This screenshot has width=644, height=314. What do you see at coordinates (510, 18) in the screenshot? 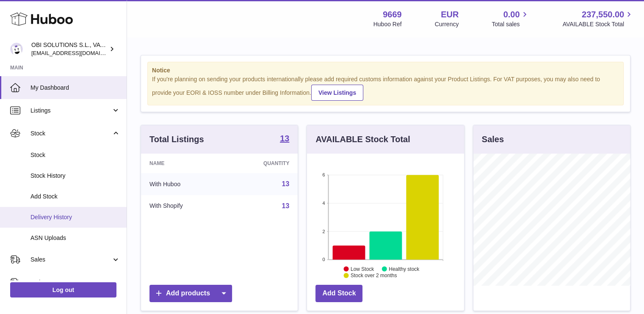
I see `a: 0.00 Total sales` at bounding box center [510, 18].